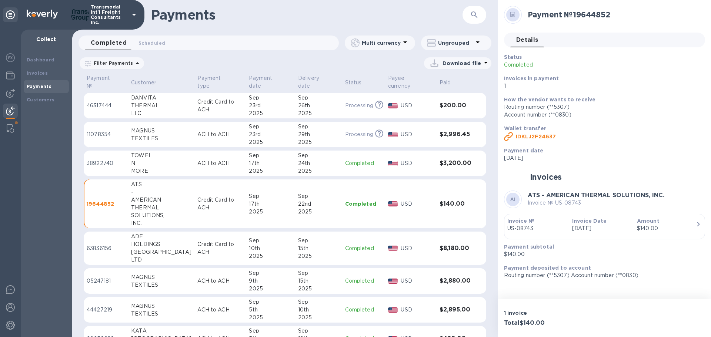  I want to click on p: Invoice № US-08743, so click(596, 203).